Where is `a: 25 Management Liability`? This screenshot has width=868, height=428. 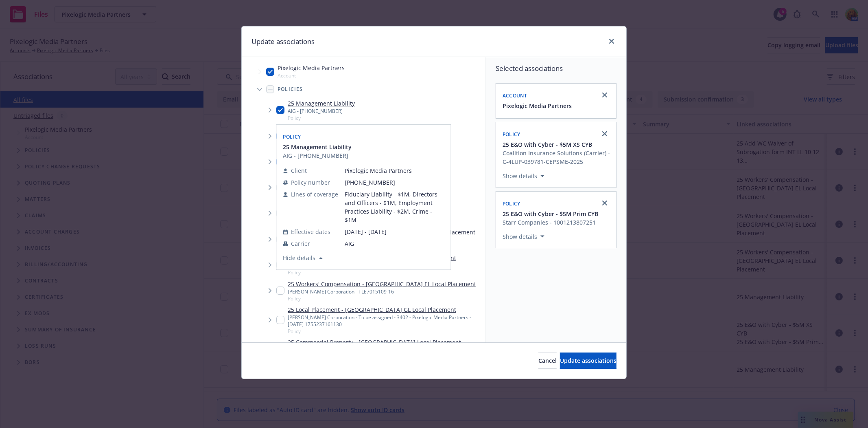 a: 25 Management Liability is located at coordinates (321, 103).